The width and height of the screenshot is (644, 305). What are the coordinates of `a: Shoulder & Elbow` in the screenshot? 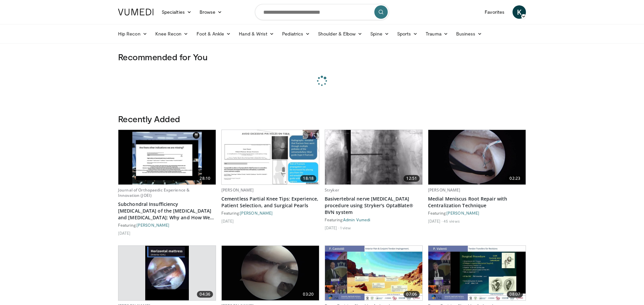 It's located at (340, 34).